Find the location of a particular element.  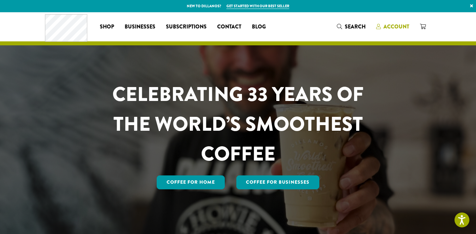

a: Search is located at coordinates (351, 26).